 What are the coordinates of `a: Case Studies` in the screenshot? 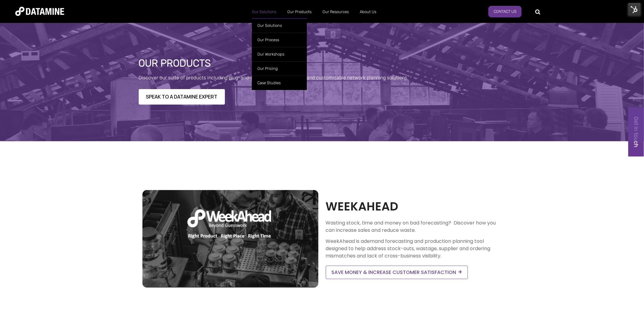 It's located at (279, 83).